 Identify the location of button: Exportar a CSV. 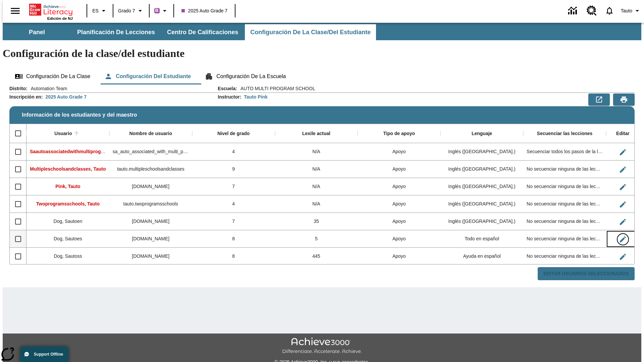
(599, 100).